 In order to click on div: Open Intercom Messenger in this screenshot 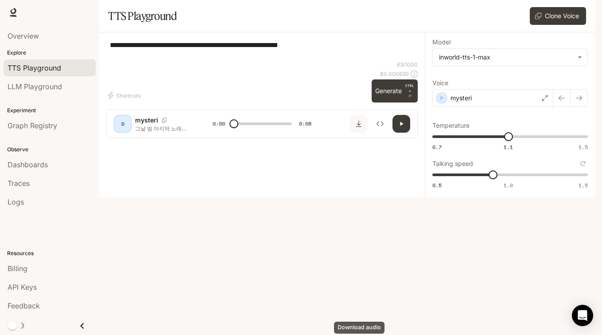, I will do `click(583, 315)`.